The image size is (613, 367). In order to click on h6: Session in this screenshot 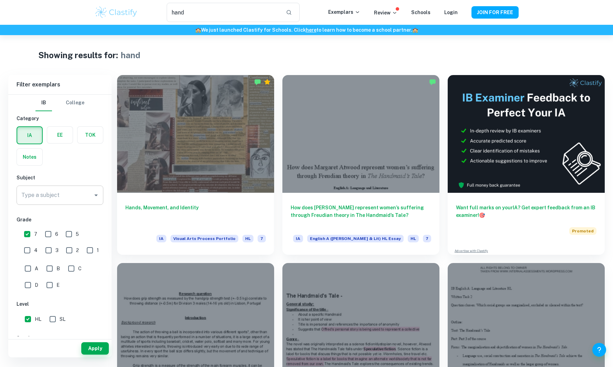, I will do `click(60, 338)`.